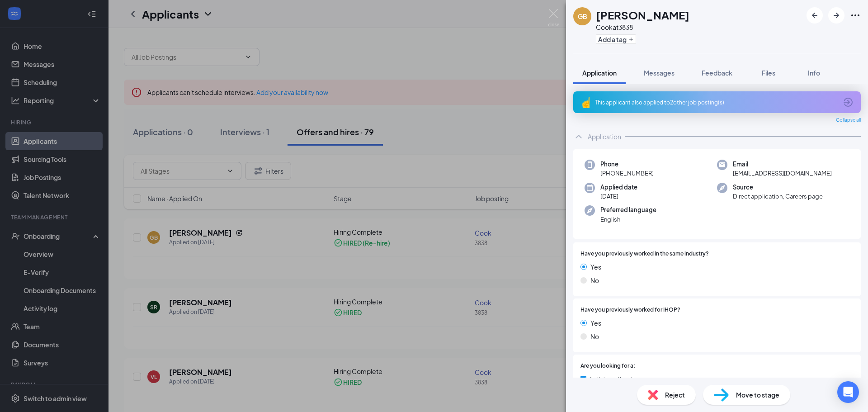 This screenshot has height=412, width=868. Describe the element at coordinates (629, 210) in the screenshot. I see `span: Preferred language` at that location.